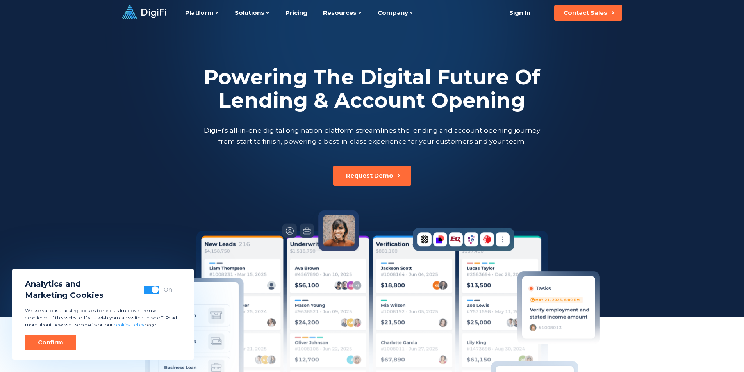 The width and height of the screenshot is (744, 372). Describe the element at coordinates (64, 284) in the screenshot. I see `span: Analytics and` at that location.